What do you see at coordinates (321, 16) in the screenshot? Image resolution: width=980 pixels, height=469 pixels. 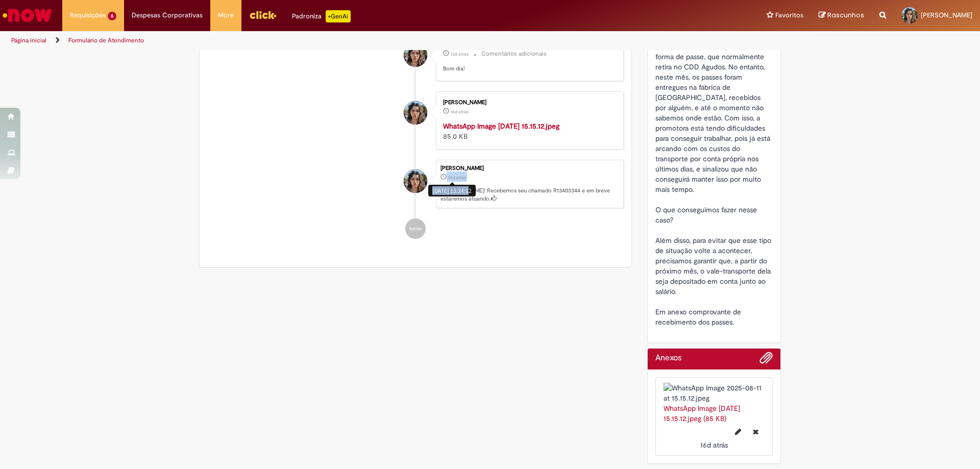 I see `div: Padroniza` at bounding box center [321, 16].